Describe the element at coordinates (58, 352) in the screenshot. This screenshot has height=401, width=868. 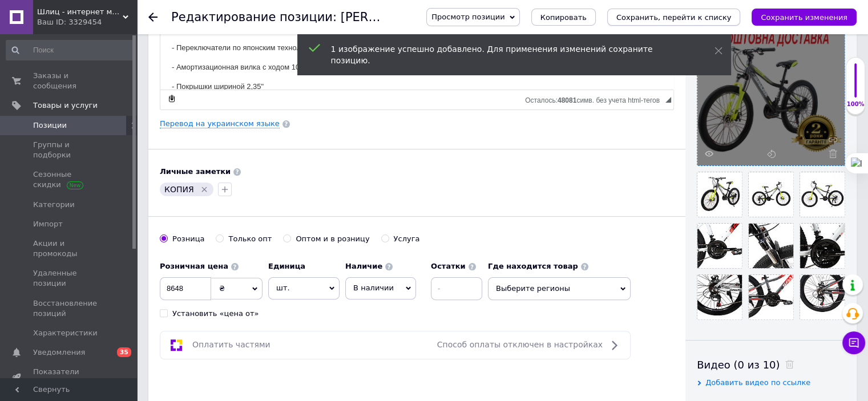
I see `span: Уведомления` at that location.